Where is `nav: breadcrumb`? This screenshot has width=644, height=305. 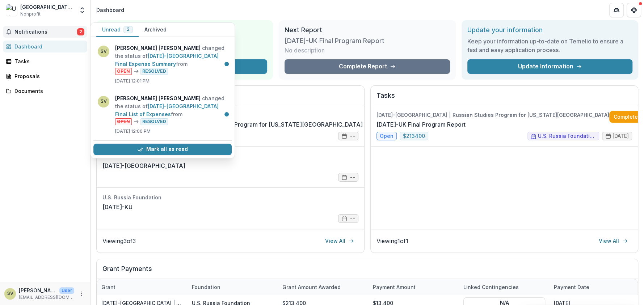 nav: breadcrumb is located at coordinates (110, 10).